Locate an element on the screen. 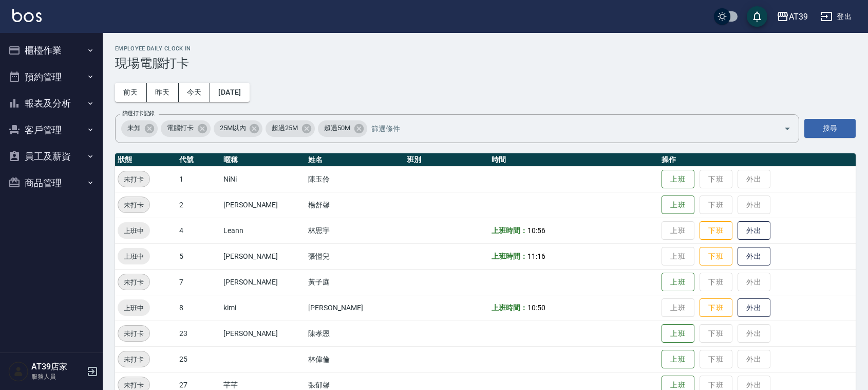  button: 前天 is located at coordinates (131, 92).